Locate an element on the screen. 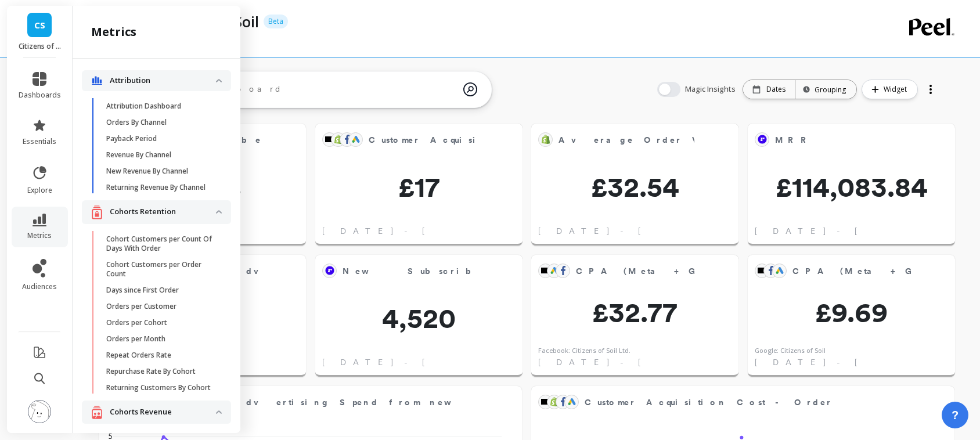 This screenshot has height=440, width=980. p: Orders By Channel is located at coordinates (136, 122).